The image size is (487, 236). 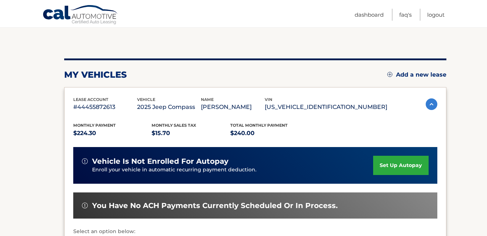 What do you see at coordinates (91, 99) in the screenshot?
I see `span: lease account` at bounding box center [91, 99].